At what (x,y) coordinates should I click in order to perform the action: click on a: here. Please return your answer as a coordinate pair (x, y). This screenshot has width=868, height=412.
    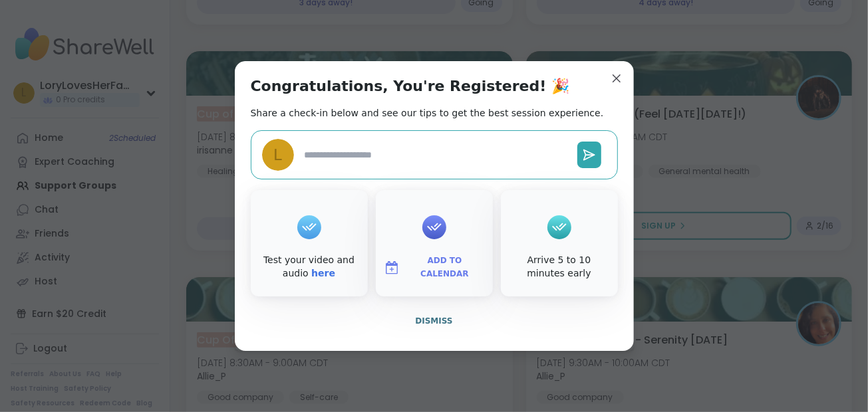
    Looking at the image, I should click on (324, 273).